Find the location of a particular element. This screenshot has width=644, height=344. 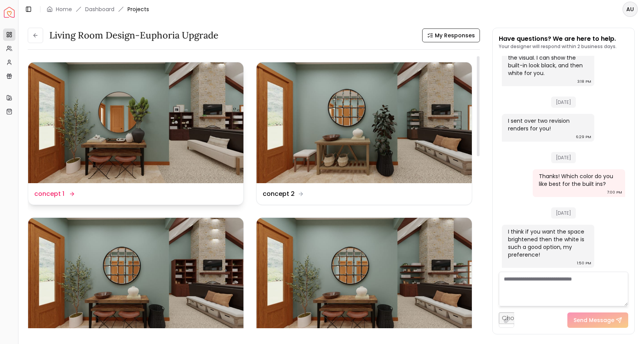

a: Spacejoy is located at coordinates (9, 13).